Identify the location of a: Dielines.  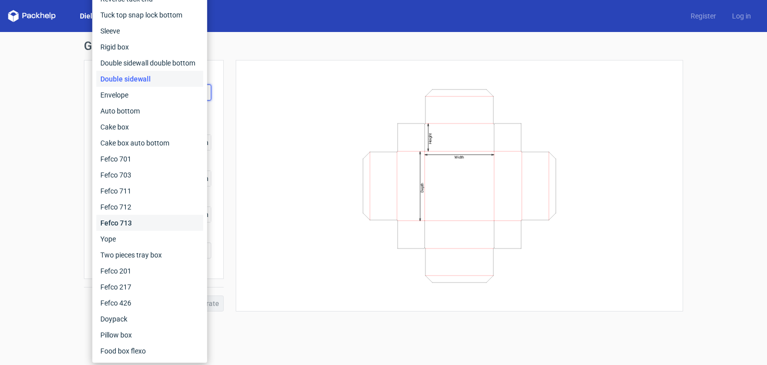
(93, 16).